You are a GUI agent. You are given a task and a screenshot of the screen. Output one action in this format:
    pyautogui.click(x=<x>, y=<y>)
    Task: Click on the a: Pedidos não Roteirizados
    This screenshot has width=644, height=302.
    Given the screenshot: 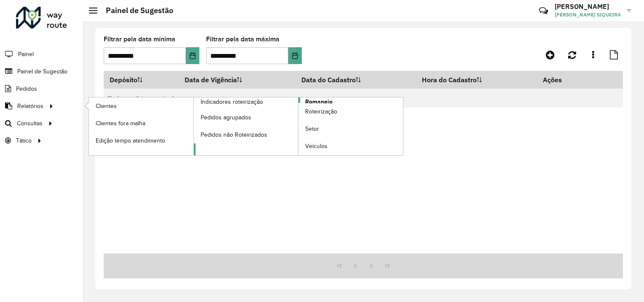 What is the action you would take?
    pyautogui.click(x=246, y=134)
    